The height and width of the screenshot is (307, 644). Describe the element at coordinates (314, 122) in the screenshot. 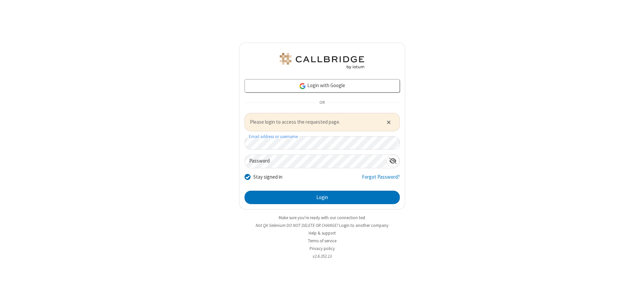

I see `span: Please login to access the requested page.` at that location.